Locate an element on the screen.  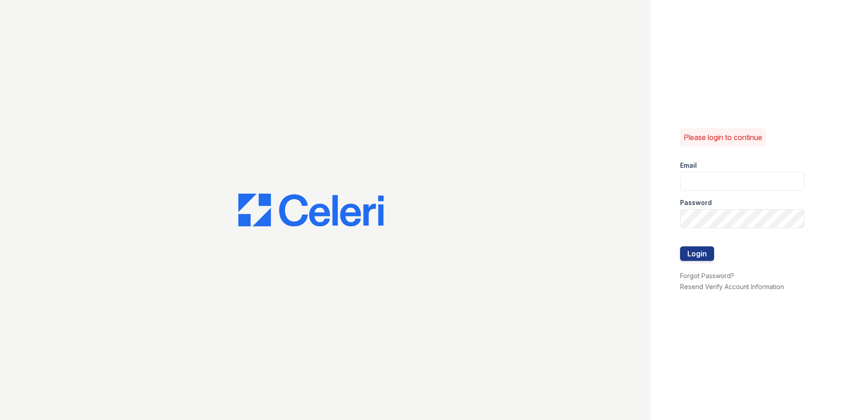
img: CE_Logo_Blue-a8612792a0a2168367f1c8372b55b34899dd931a85d93a1a3d3e32e68fde9ad4.png is located at coordinates (311, 210).